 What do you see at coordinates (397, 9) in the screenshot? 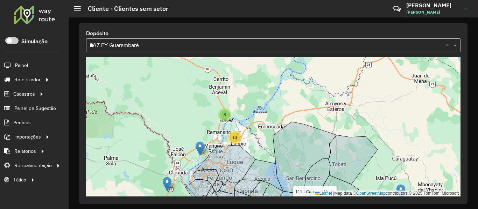
I see `a: Contato Rápido` at bounding box center [397, 9].